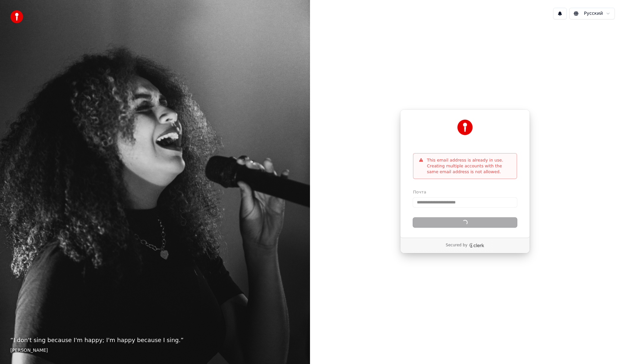 The width and height of the screenshot is (620, 364). Describe the element at coordinates (469, 166) in the screenshot. I see `p: This email address is already in use. Creating multiple accounts with the same email address is n...` at that location.